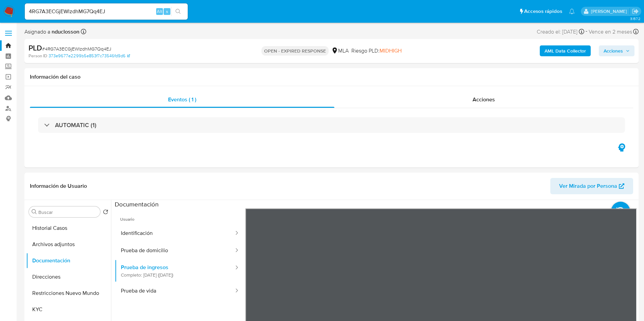 The width and height of the screenshot is (644, 321). What do you see at coordinates (68, 245) in the screenshot?
I see `button: Archivos adjuntos` at bounding box center [68, 245].